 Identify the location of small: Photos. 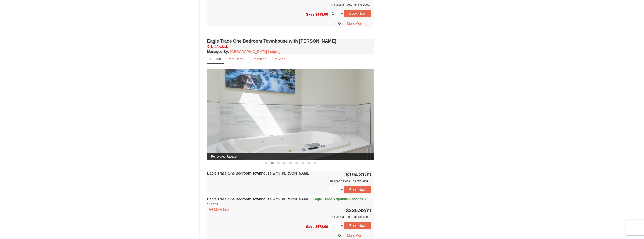
(216, 58).